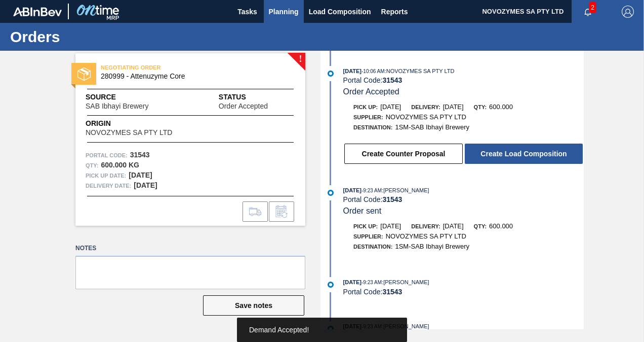 The image size is (644, 342). Describe the element at coordinates (395, 12) in the screenshot. I see `span: Reports` at that location.